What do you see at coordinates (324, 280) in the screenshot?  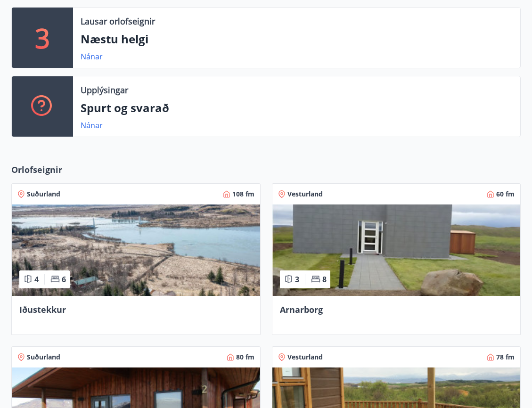 I see `span: 8` at bounding box center [324, 280].